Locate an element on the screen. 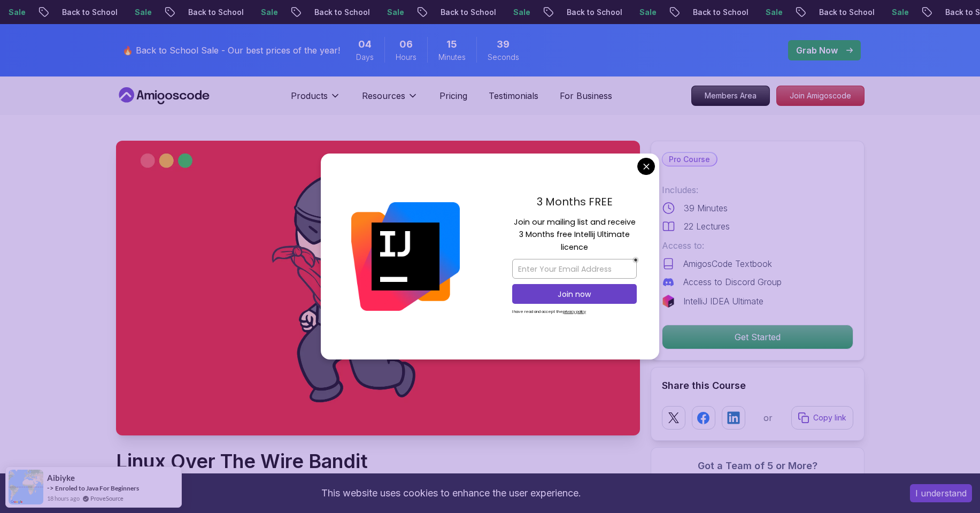 The height and width of the screenshot is (513, 980). p: 22 Lectures is located at coordinates (706, 226).